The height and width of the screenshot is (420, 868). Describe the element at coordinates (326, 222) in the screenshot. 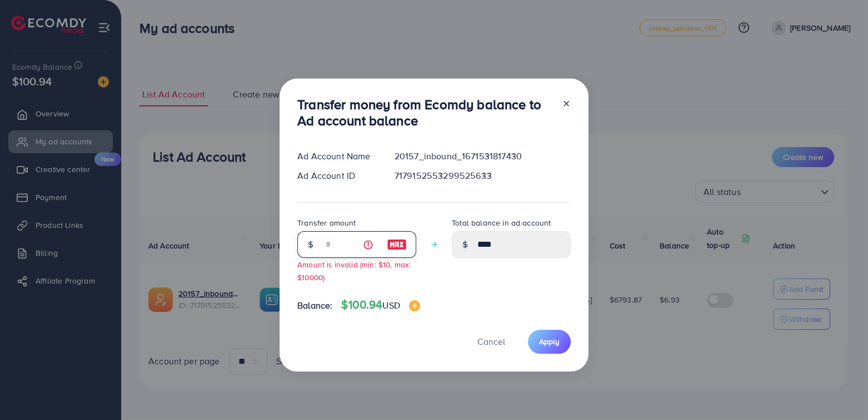

I see `label: Transfer amount` at that location.